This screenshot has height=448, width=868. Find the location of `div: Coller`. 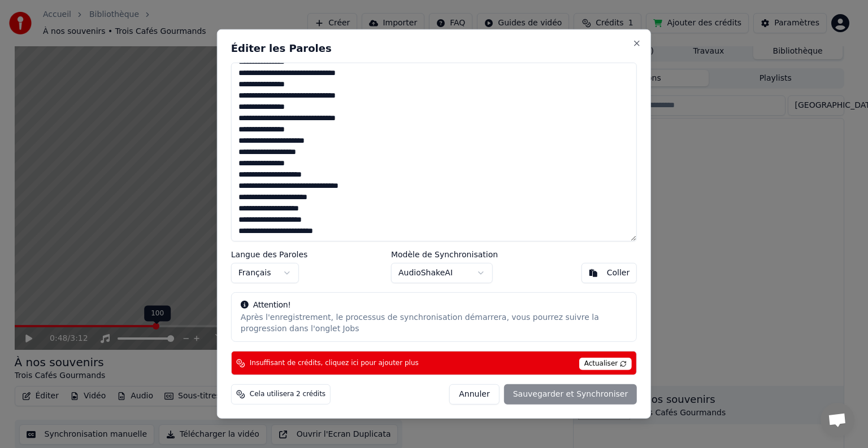

div: Coller is located at coordinates (618, 273).